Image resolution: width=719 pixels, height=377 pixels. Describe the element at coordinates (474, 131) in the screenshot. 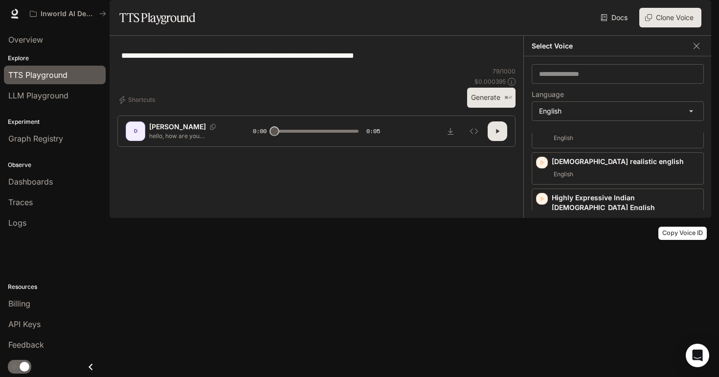

I see `button: Inspect` at that location.